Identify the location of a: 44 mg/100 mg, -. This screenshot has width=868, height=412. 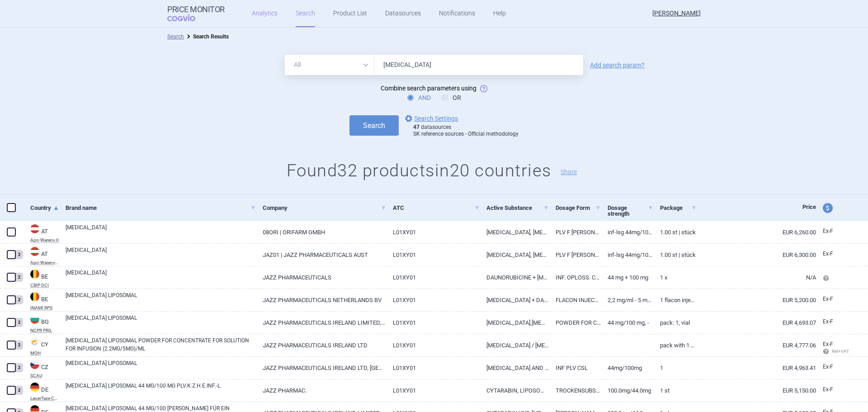
(626, 323).